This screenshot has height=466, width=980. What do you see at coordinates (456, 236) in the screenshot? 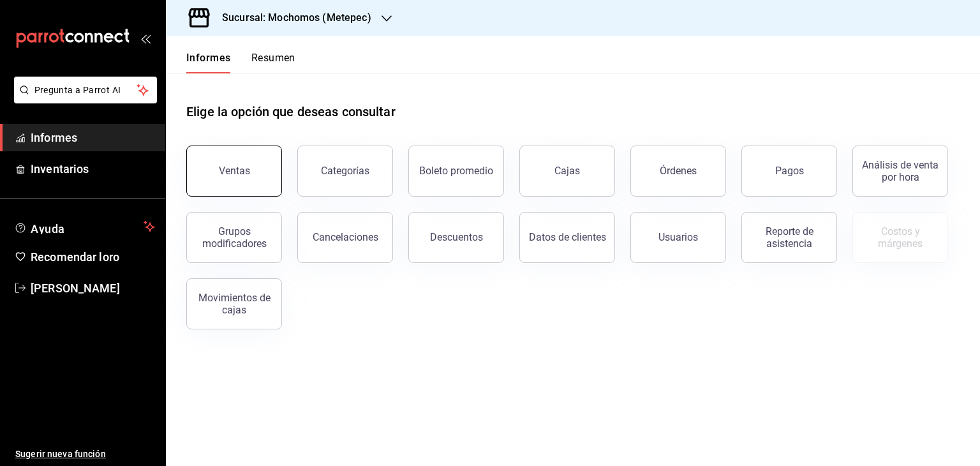
I see `font: Descuentos` at bounding box center [456, 236].